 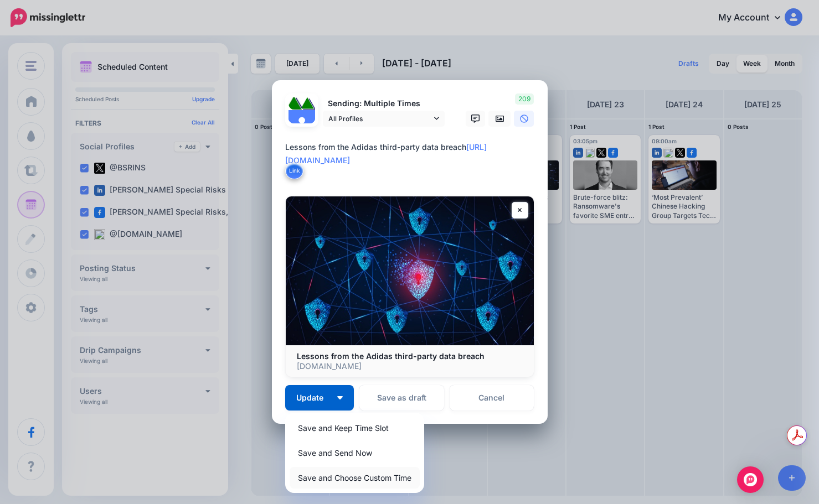 What do you see at coordinates (355, 453) in the screenshot?
I see `div: Update` at bounding box center [355, 453].